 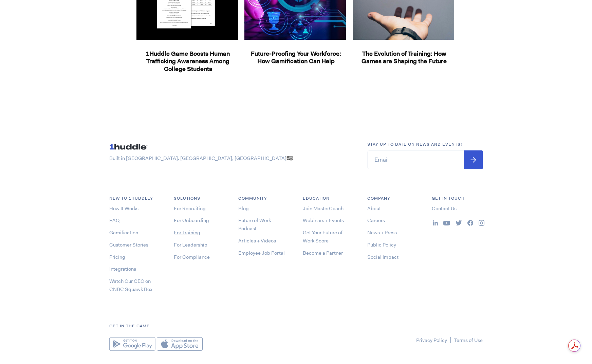 I want to click on a: 1Huddle Game Boosts Human Trafficking Awareness Among College Students, so click(x=187, y=62).